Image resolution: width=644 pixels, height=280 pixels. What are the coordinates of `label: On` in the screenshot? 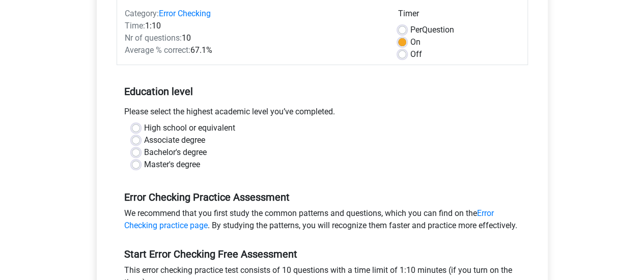 It's located at (416, 42).